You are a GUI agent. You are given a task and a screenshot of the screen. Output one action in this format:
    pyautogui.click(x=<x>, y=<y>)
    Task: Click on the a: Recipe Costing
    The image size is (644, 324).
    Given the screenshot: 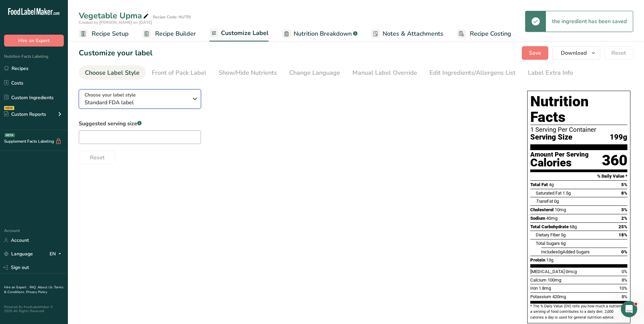 What is the action you would take?
    pyautogui.click(x=484, y=34)
    